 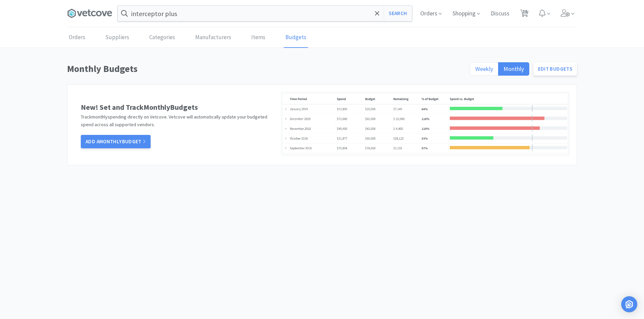 I want to click on a: Add amonthlyBudget, so click(x=116, y=142).